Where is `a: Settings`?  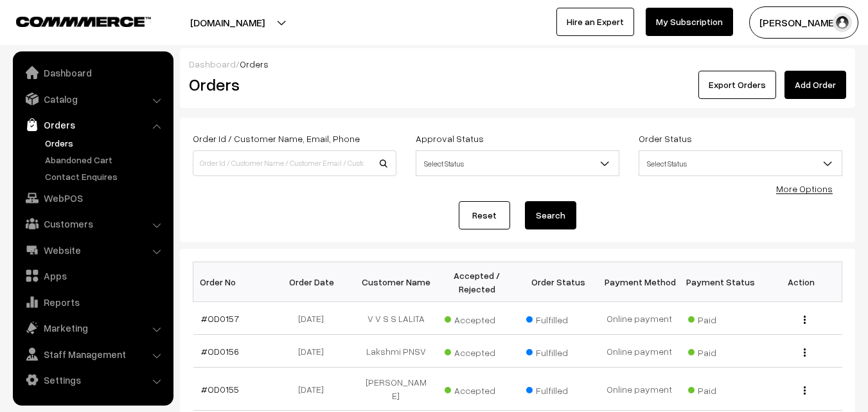 a: Settings is located at coordinates (92, 380).